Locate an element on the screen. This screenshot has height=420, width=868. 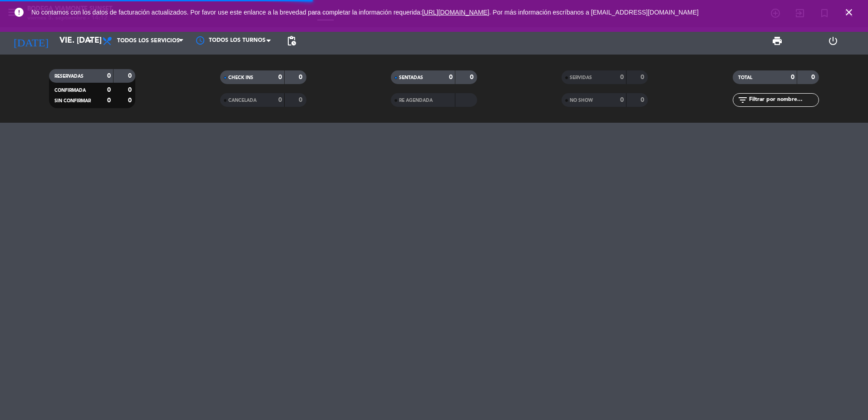
div: LOG OUT is located at coordinates (834, 41).